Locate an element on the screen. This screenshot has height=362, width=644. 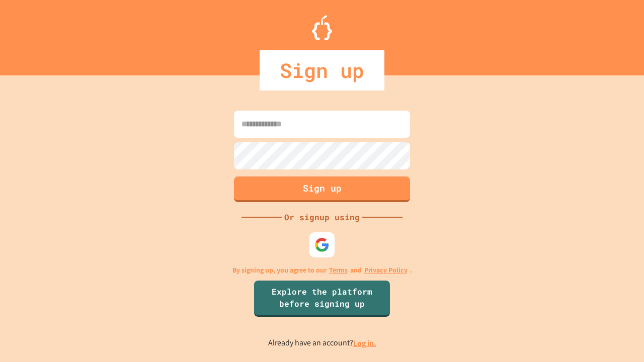
a: Terms is located at coordinates (338, 270).